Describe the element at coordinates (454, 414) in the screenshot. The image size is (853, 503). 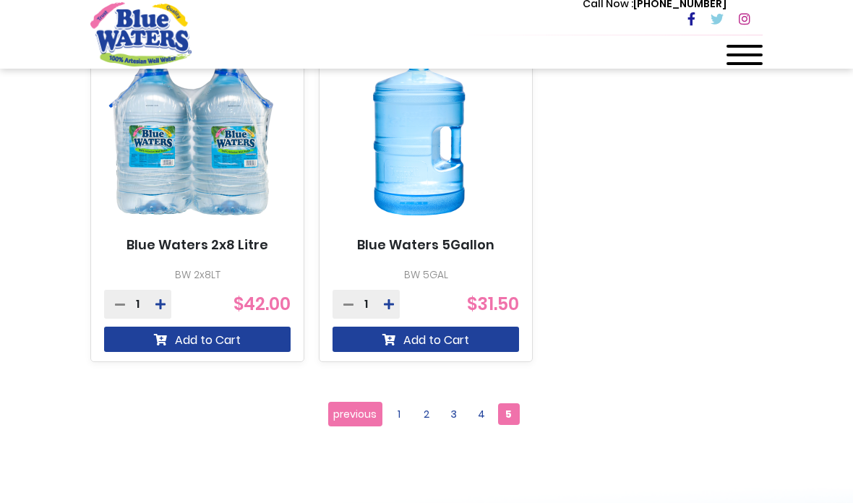
I see `a: 3` at that location.